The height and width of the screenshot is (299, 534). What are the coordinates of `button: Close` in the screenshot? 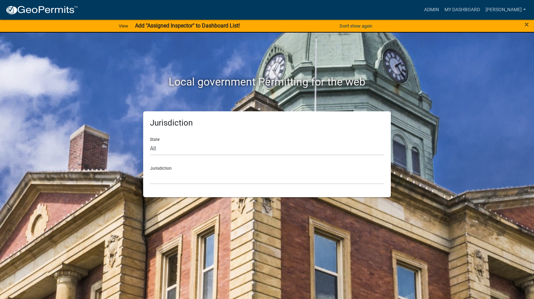 It's located at (527, 24).